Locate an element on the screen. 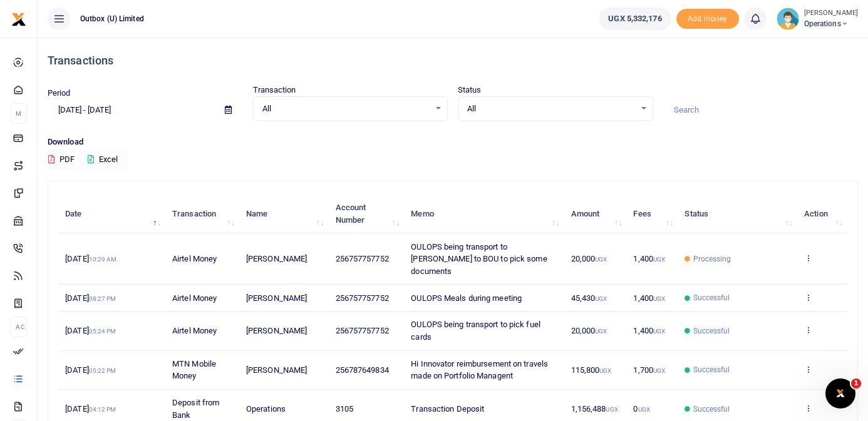  label: Period is located at coordinates (59, 93).